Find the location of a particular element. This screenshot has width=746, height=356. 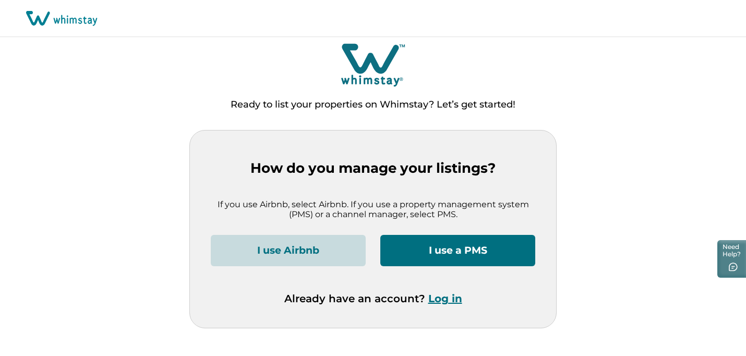

p: Already have an account? is located at coordinates (373, 298).